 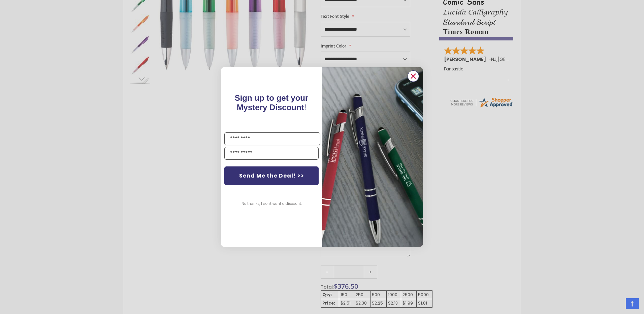 I want to click on img: pop-up-image, so click(x=372, y=157).